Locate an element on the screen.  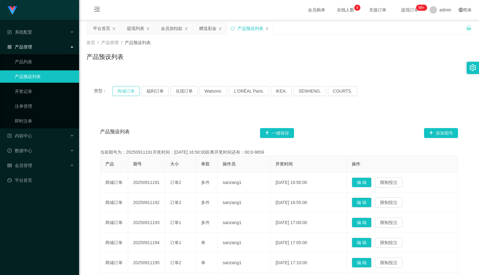
button: COURTS. is located at coordinates (342, 91).